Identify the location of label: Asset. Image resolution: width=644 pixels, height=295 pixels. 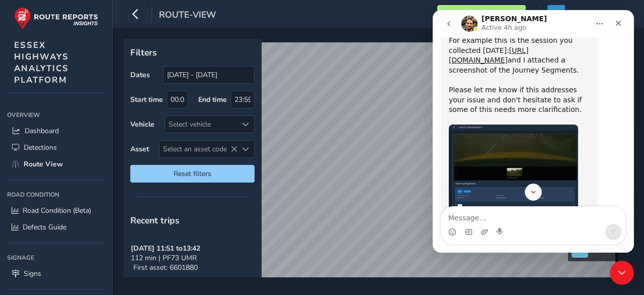
(139, 148).